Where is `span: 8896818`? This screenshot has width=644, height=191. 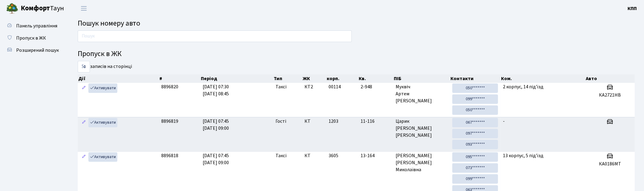 span: 8896818 is located at coordinates (169, 156).